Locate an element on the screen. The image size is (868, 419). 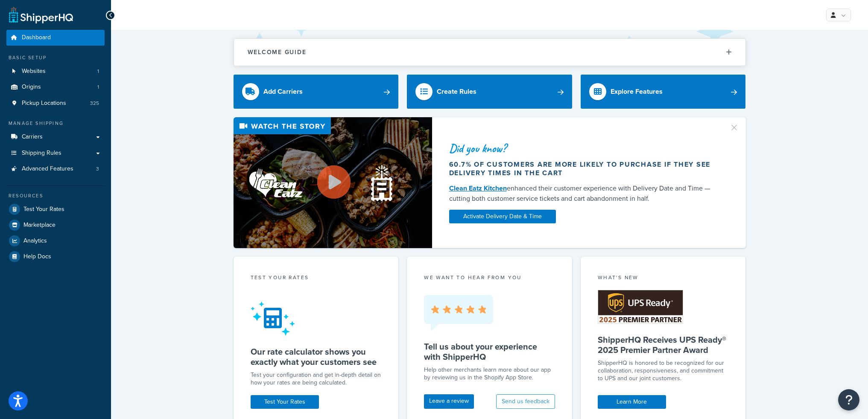
span: Advanced Features is located at coordinates (47, 169).